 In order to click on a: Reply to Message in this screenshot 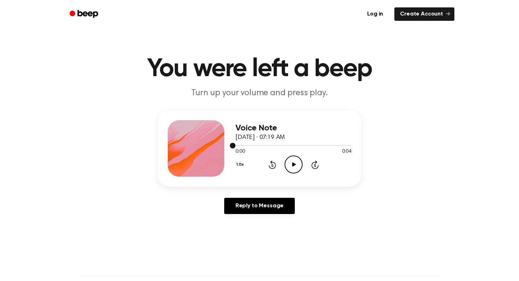, I will do `click(260, 206)`.